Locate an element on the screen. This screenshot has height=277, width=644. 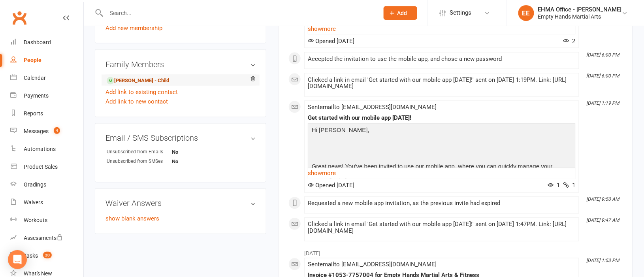
a: Payments is located at coordinates (47, 96).